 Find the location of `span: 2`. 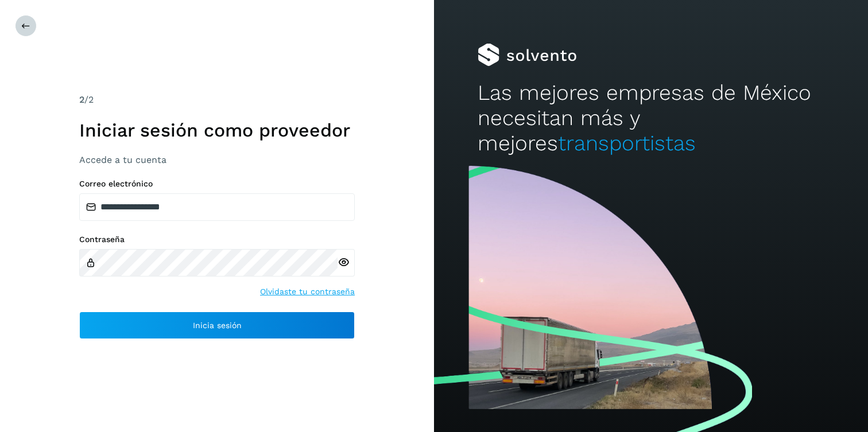

span: 2 is located at coordinates (81, 99).